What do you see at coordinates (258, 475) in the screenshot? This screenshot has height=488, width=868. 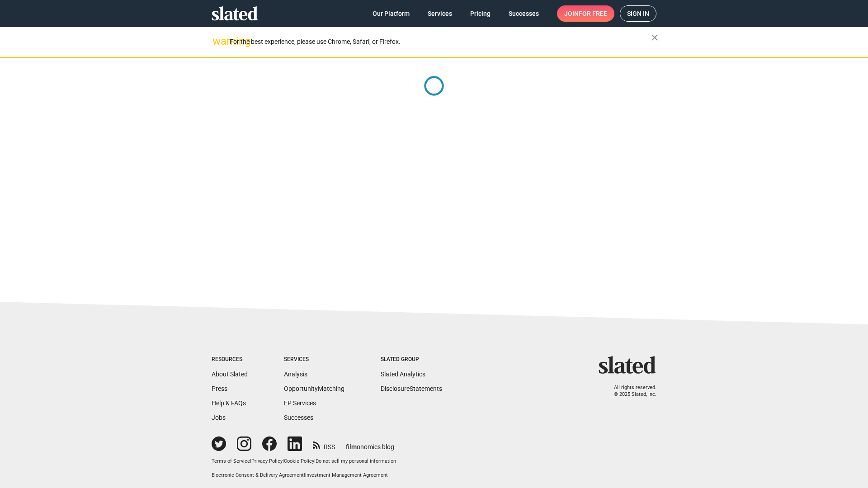 I see `a: Electronic Consent & Delivery Agreement` at bounding box center [258, 475].